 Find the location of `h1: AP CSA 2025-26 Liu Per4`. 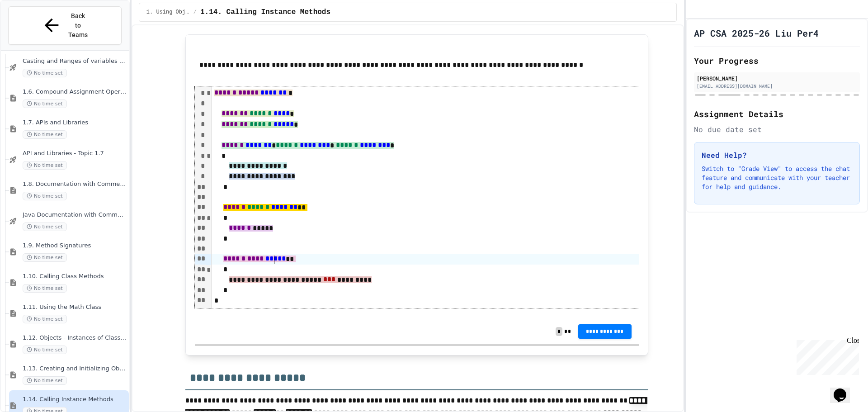

h1: AP CSA 2025-26 Liu Per4 is located at coordinates (757, 33).